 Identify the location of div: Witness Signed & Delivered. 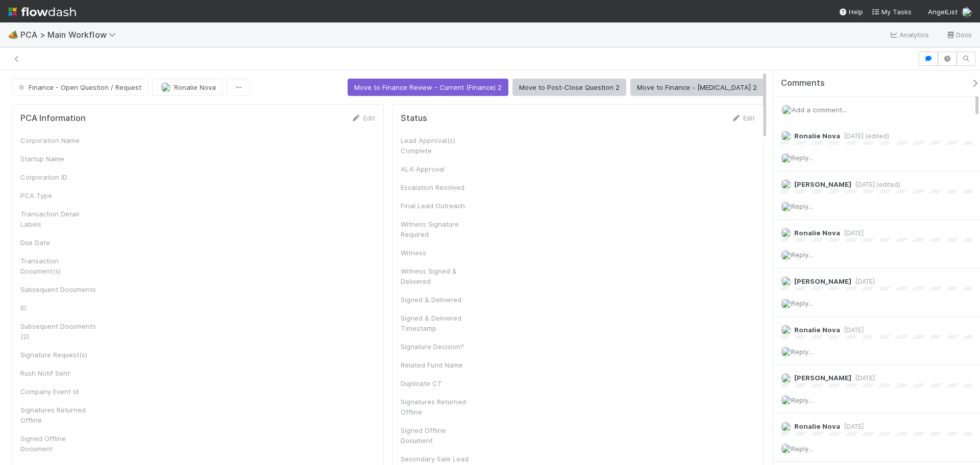
(439, 276).